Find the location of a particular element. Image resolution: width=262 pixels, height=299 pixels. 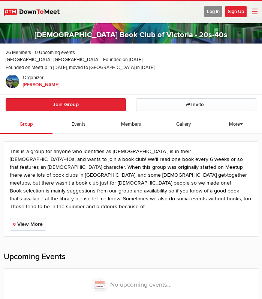

img: Brooke is located at coordinates (12, 81).